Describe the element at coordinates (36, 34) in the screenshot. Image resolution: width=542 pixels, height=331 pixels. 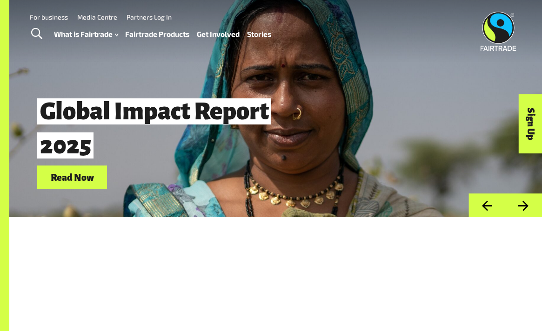
I see `a: Toggle Search` at that location.